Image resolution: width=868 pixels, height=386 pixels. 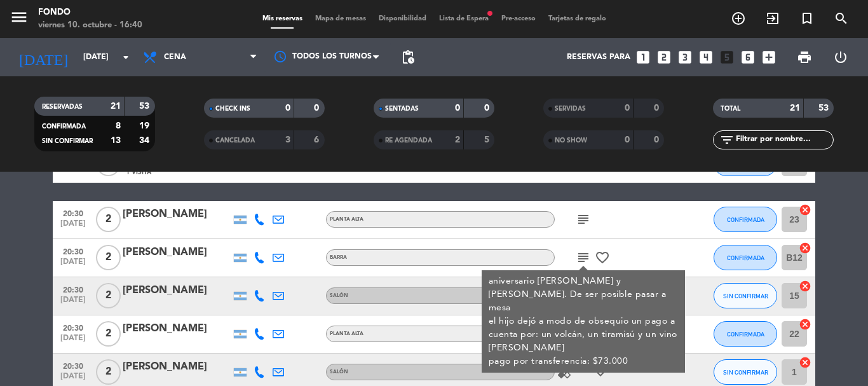 What do you see at coordinates (458, 140) in the screenshot?
I see `strong: 2` at bounding box center [458, 140].